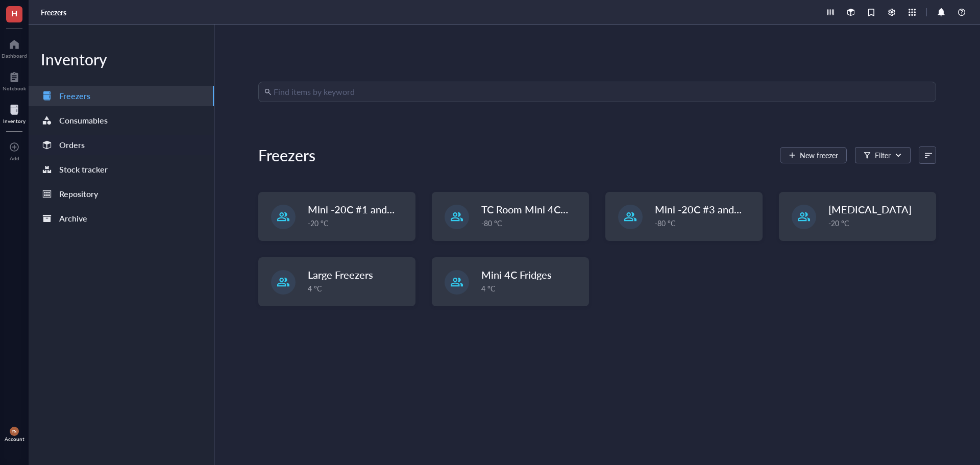 The image size is (980, 465). I want to click on div: Repository, so click(78, 194).